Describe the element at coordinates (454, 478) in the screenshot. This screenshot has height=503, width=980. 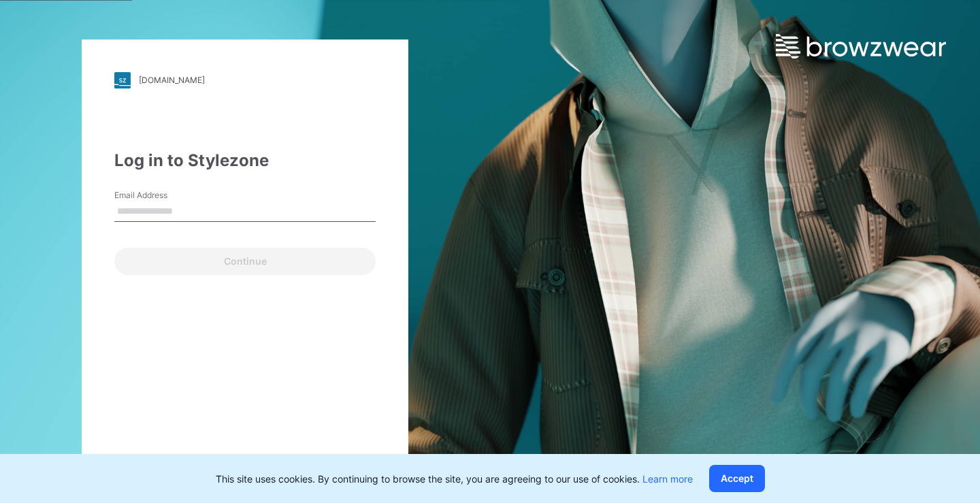
I see `p: This site uses cookies. By continuing to browse the site, you are agreeing to our use of cookies.` at that location.